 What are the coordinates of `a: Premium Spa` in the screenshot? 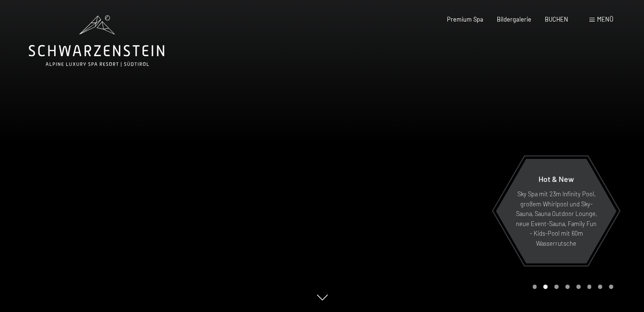 It's located at (465, 19).